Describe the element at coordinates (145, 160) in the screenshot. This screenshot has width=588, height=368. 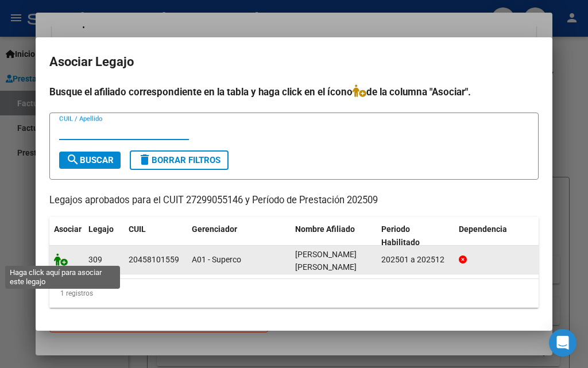
I see `mat-icon: delete` at that location.